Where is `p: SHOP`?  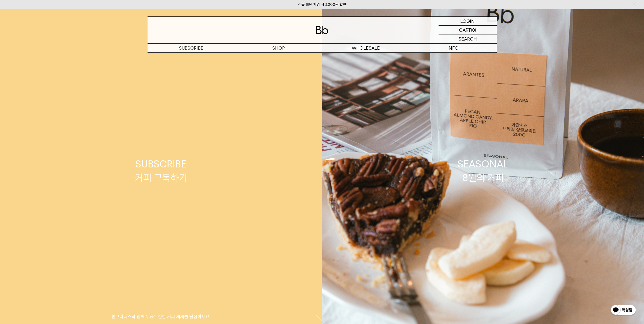
p: SHOP is located at coordinates (278, 48).